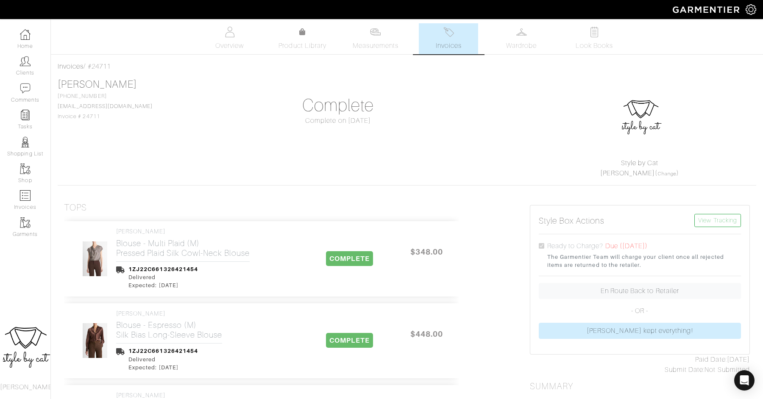  I want to click on a: Product Library, so click(303, 39).